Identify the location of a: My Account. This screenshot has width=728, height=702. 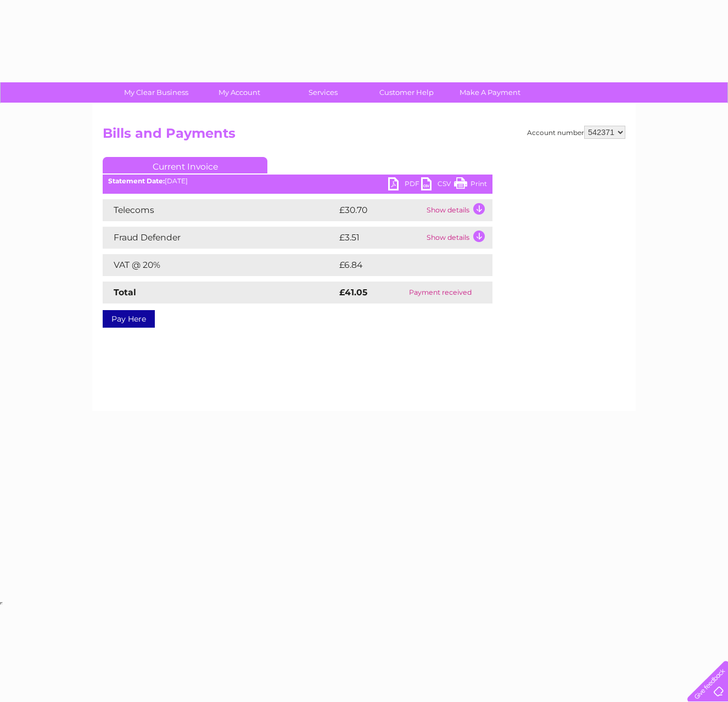
(239, 93).